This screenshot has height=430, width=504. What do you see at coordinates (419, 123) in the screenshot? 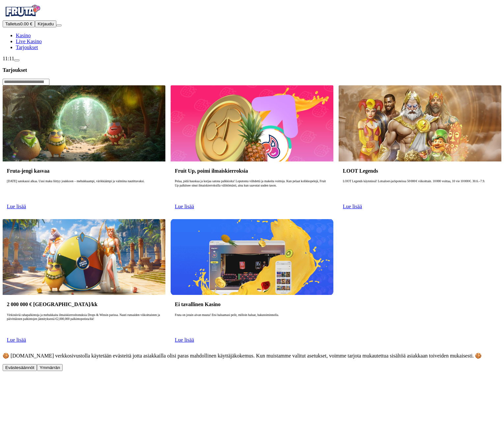
I see `img: LOOT Legends` at bounding box center [419, 123].